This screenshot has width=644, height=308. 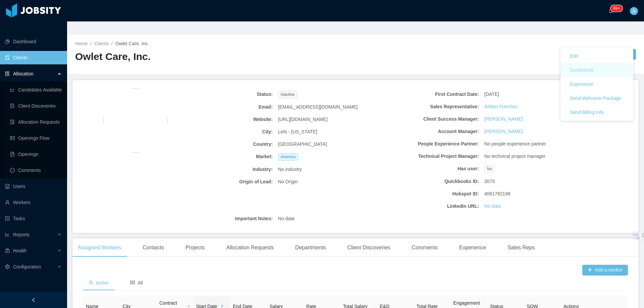 What do you see at coordinates (195, 247) in the screenshot?
I see `div: Projects` at bounding box center [195, 247].